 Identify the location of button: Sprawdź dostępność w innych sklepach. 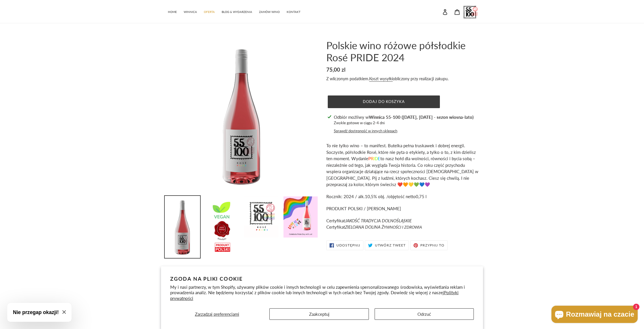
(365, 131).